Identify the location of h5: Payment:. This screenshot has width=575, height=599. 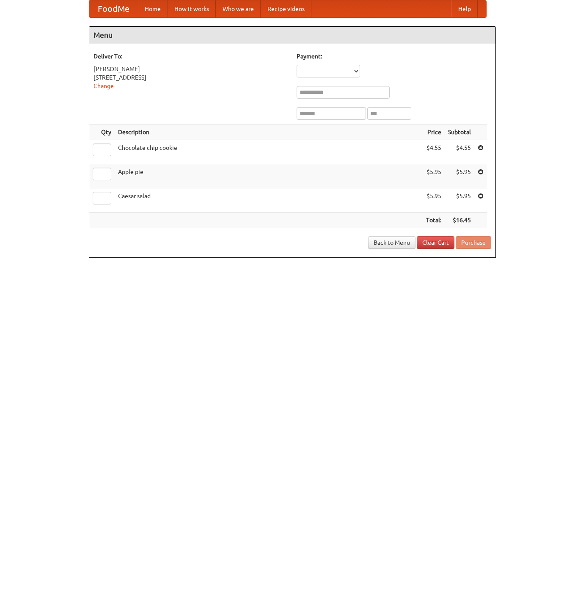
(394, 56).